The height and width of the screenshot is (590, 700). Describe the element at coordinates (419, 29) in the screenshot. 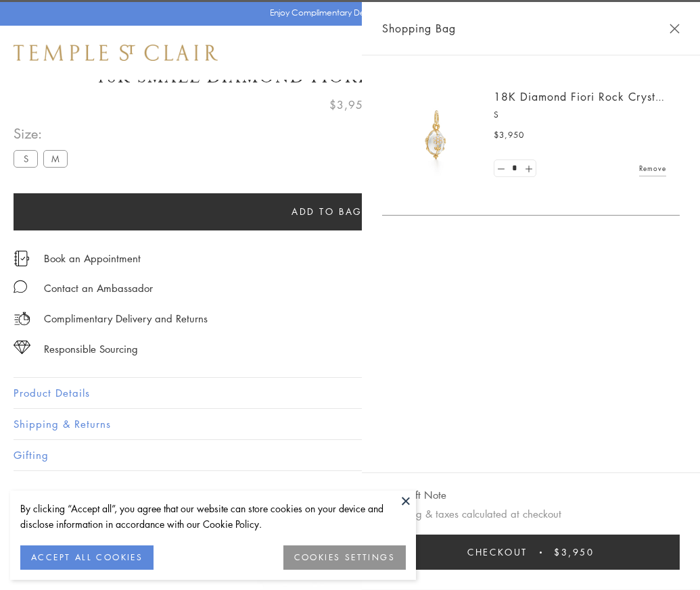

I see `span: Shopping Bag` at that location.